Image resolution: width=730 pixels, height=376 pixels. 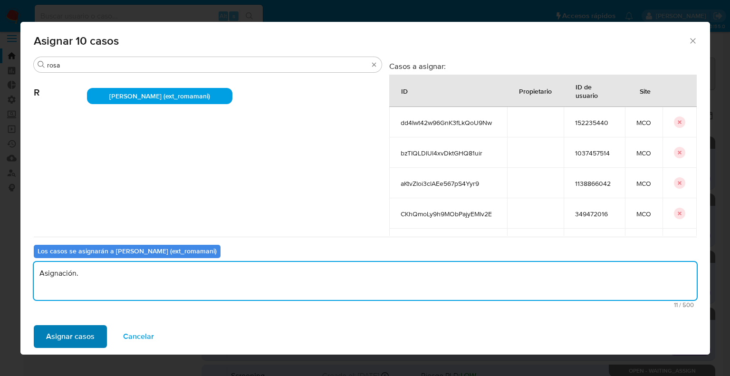 What do you see at coordinates (208, 65) in the screenshot?
I see `input: Buscar analista` at bounding box center [208, 65].